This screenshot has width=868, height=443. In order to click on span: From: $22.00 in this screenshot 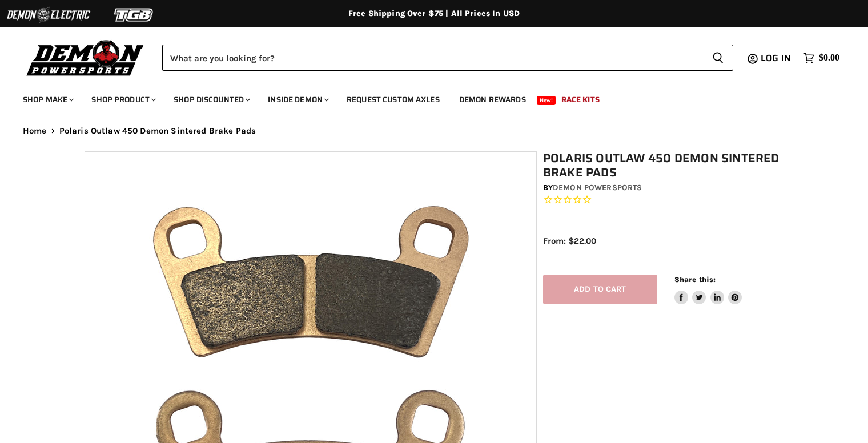, I will do `click(569, 240)`.